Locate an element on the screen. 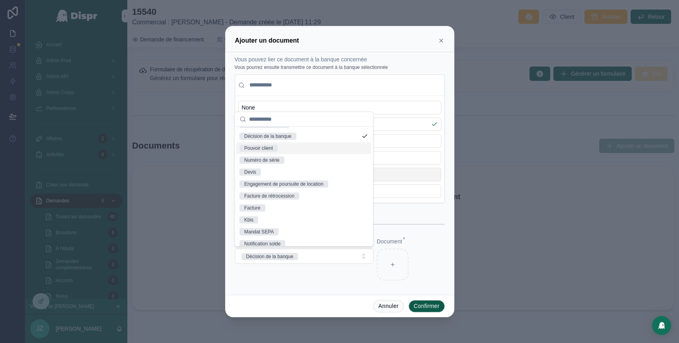 The height and width of the screenshot is (343, 679). div: Facture is located at coordinates (252, 208).